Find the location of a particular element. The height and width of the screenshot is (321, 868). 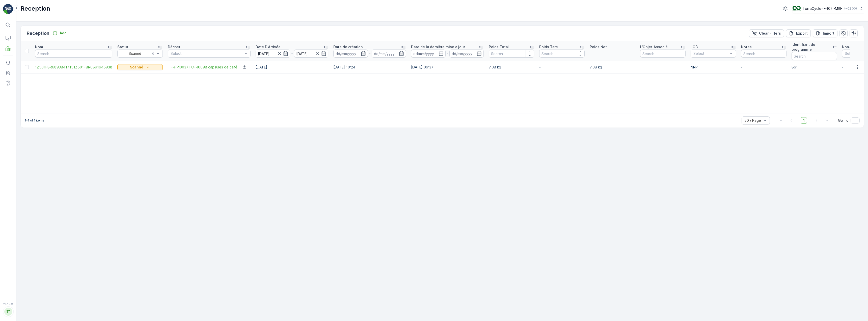

a: FR-PI0037 I CFR0098 capsules de café is located at coordinates (204, 67).